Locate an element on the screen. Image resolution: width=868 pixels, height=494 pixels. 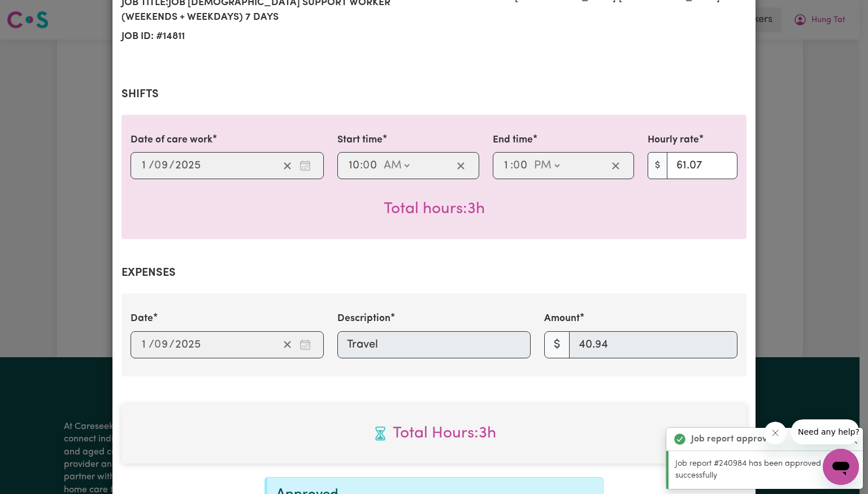
span: Job ID: # 14811 is located at coordinates (274, 37).